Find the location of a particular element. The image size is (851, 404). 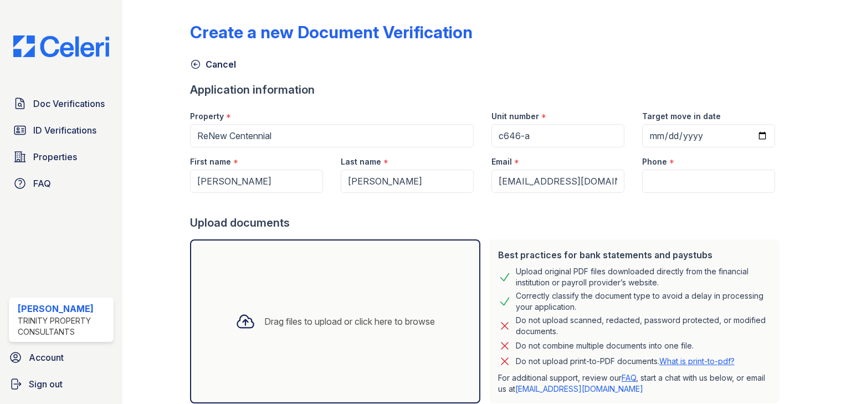

span: Properties is located at coordinates (55, 157).